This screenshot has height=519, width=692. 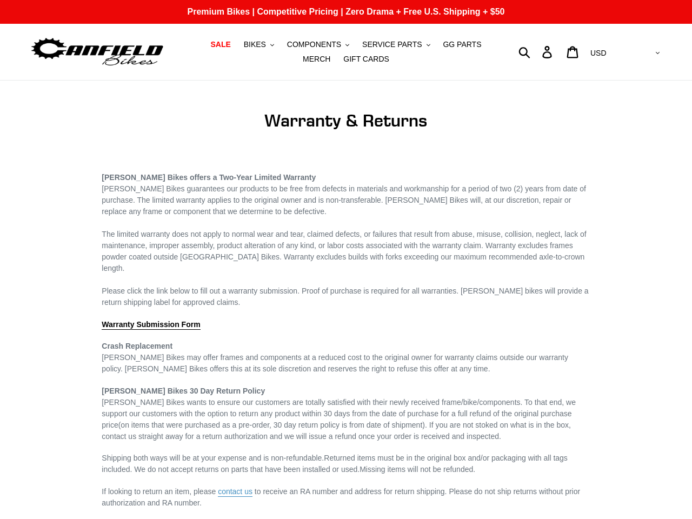 What do you see at coordinates (417, 469) in the screenshot?
I see `span: Missing items will not be refunded.` at bounding box center [417, 469].